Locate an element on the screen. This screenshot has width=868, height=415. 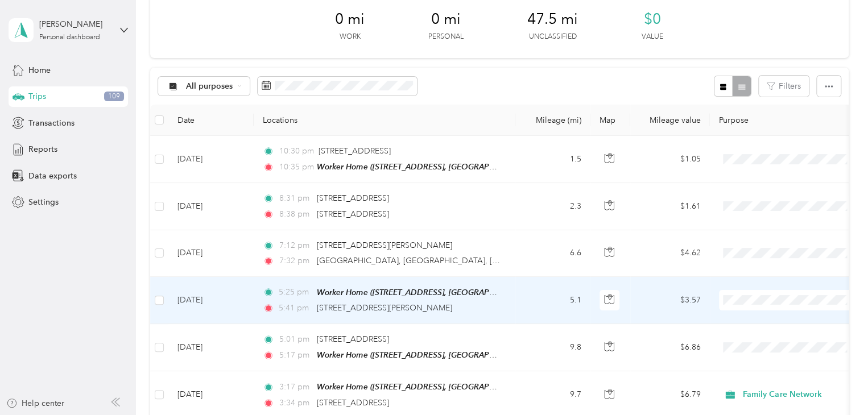
span: $0 is located at coordinates (653, 20).